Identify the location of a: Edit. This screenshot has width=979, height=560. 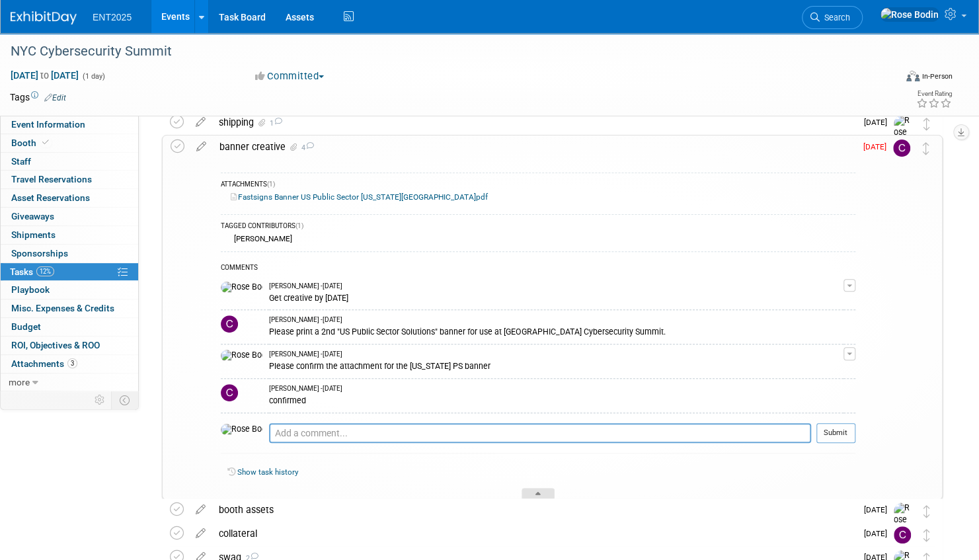
(55, 98).